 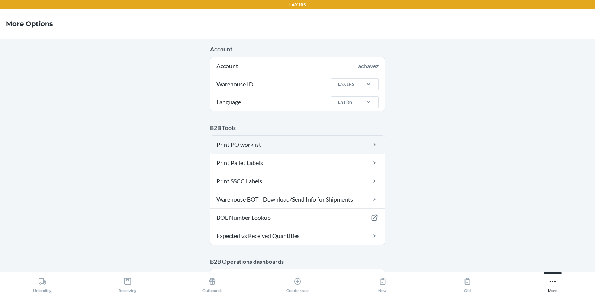 What do you see at coordinates (298, 144) in the screenshot?
I see `a: Print PO worklist` at bounding box center [298, 144].